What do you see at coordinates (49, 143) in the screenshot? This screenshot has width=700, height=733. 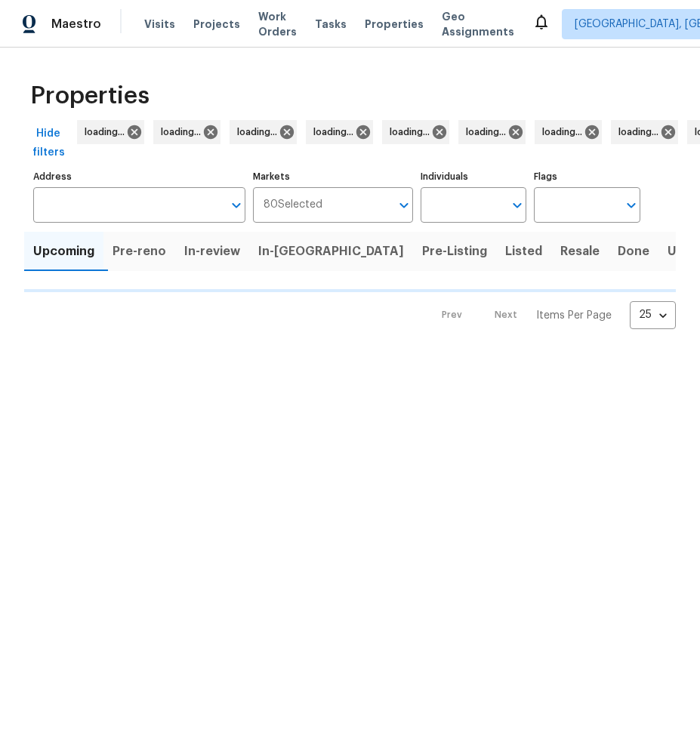 I see `span: Hide filters` at bounding box center [49, 143].